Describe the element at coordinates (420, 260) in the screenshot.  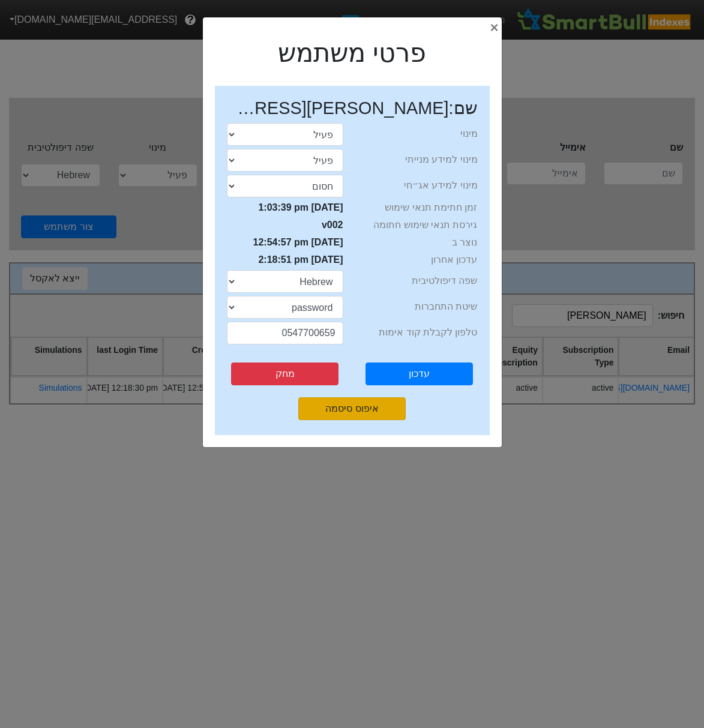
I see `div: עדכון אחרון` at that location.